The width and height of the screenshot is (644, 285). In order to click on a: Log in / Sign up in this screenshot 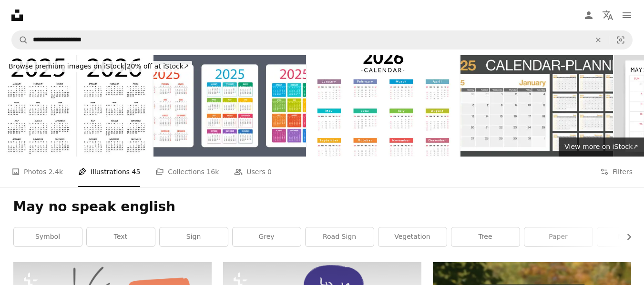, I will do `click(589, 15)`.